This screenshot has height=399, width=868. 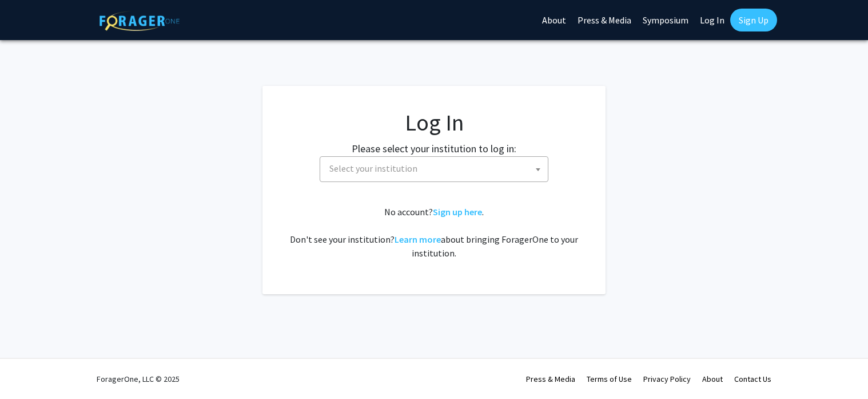 I want to click on label: Please select your institution to log in:, so click(x=434, y=148).